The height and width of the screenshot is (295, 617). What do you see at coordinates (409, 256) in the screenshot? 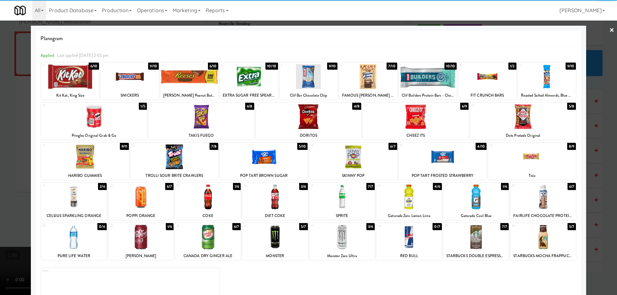
I see `div: RED BULL` at bounding box center [409, 256].